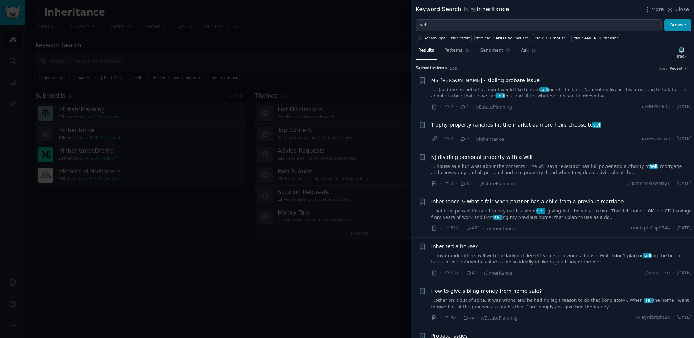 The height and width of the screenshot is (338, 694). I want to click on a: title:"sell", so click(461, 38).